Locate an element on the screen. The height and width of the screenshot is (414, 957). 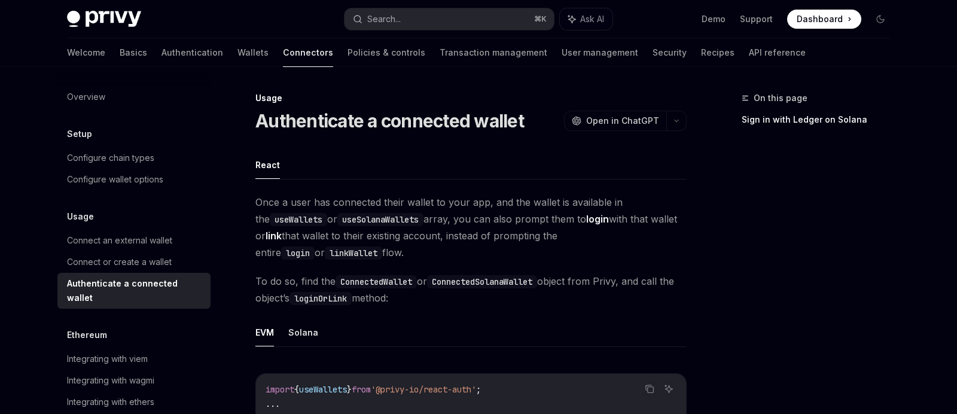
h5: Usage is located at coordinates (80, 217).